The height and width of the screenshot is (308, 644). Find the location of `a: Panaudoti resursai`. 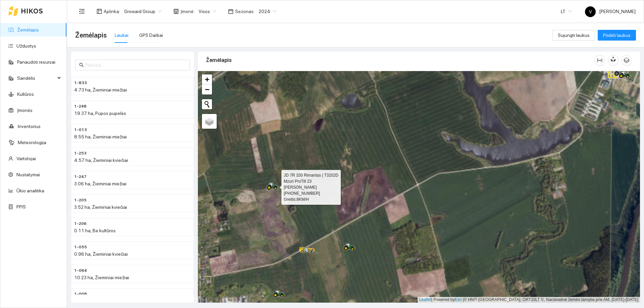

a: Panaudoti resursai is located at coordinates (36, 62).